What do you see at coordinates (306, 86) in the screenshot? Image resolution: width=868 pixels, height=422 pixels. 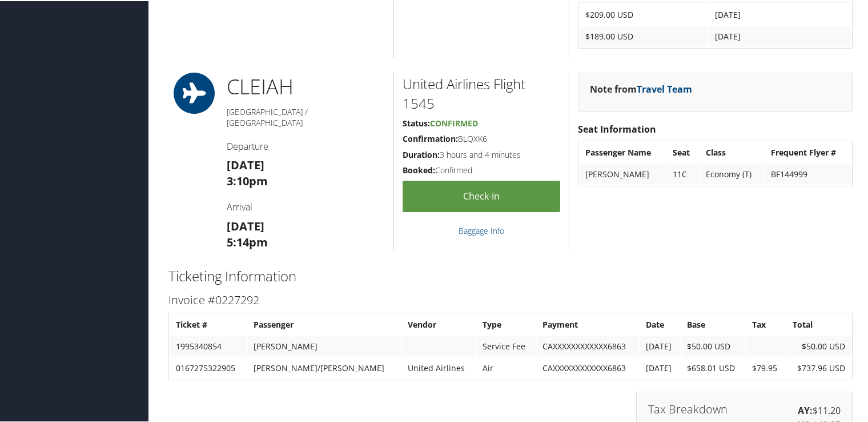 I see `h1: CLE IAH` at bounding box center [306, 86].